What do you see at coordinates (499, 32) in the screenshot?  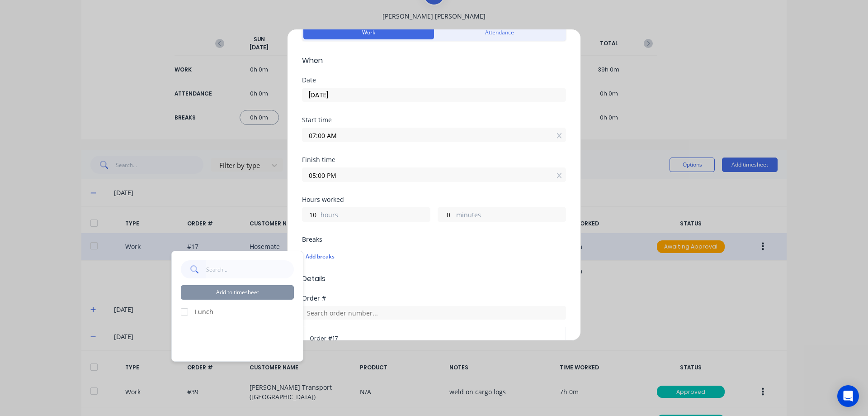 I see `button: Attendance` at bounding box center [499, 32].